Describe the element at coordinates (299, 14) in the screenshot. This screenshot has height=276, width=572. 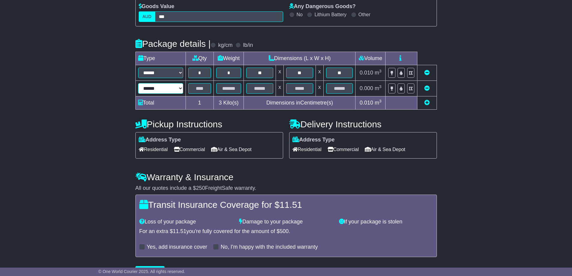
I see `label: No` at that location.